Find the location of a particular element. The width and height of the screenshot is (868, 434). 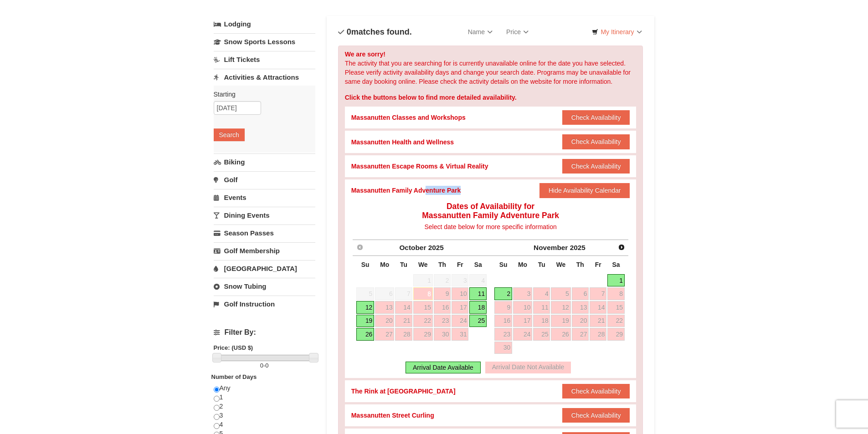

div: Massanutten Escape Rooms & Virtual Reality is located at coordinates (419, 166).